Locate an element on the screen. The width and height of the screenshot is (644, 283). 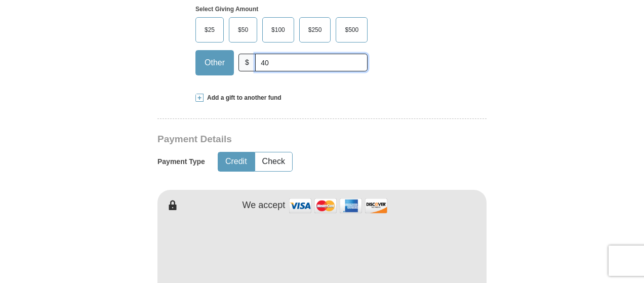
span: Other is located at coordinates (214, 63).